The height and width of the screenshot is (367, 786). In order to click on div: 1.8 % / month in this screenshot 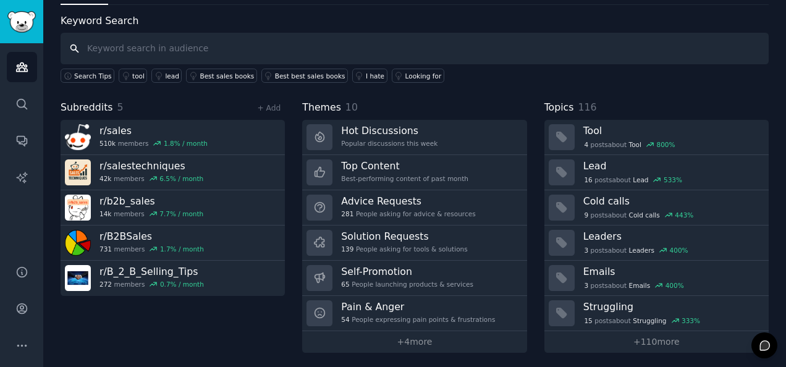, I will do `click(185, 143)`.